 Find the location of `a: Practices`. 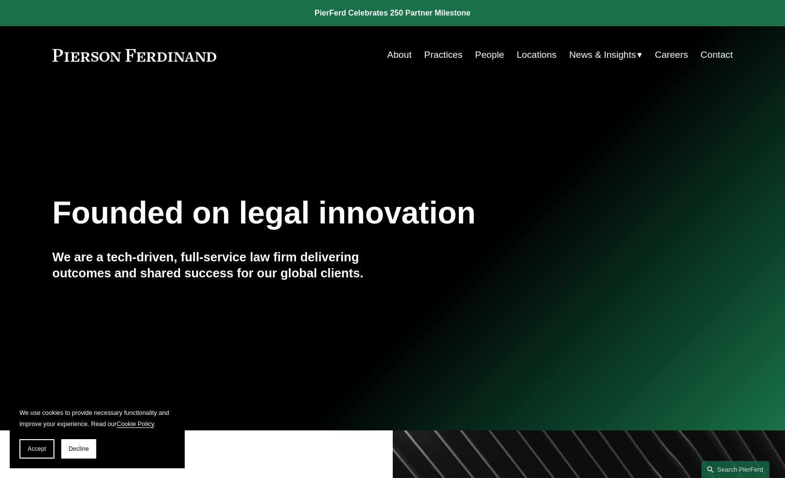

a: Practices is located at coordinates (443, 55).